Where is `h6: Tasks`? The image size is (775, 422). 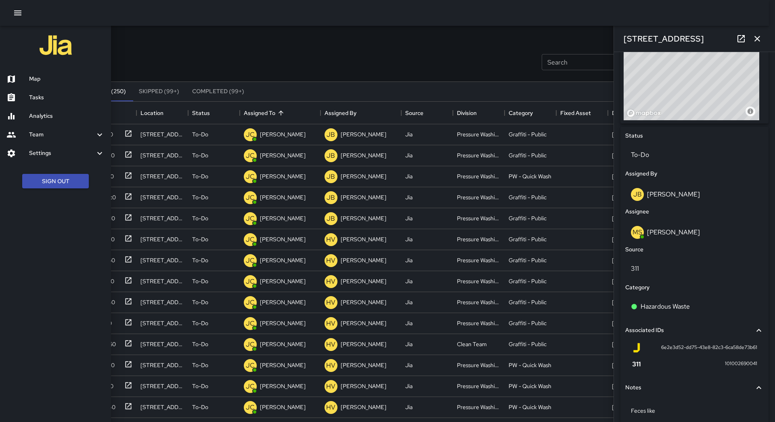 h6: Tasks is located at coordinates (67, 98).